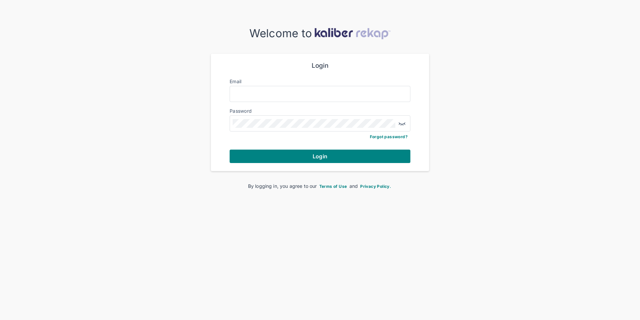  I want to click on div: By logging in, you agree to our and, so click(320, 186).